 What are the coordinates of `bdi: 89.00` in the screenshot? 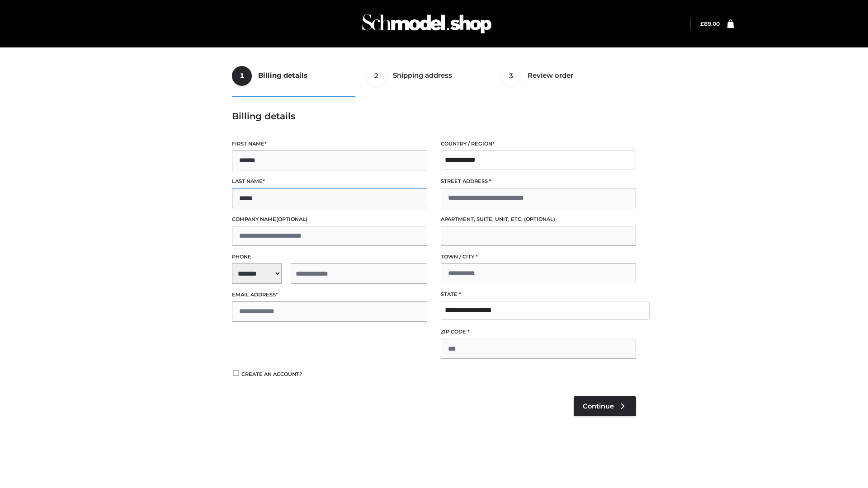 It's located at (710, 24).